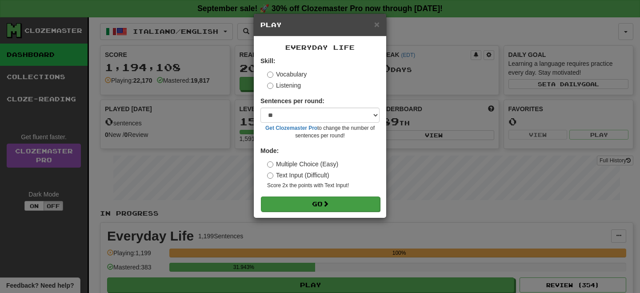 The image size is (640, 293). Describe the element at coordinates (270, 75) in the screenshot. I see `input: Vocabulary` at that location.